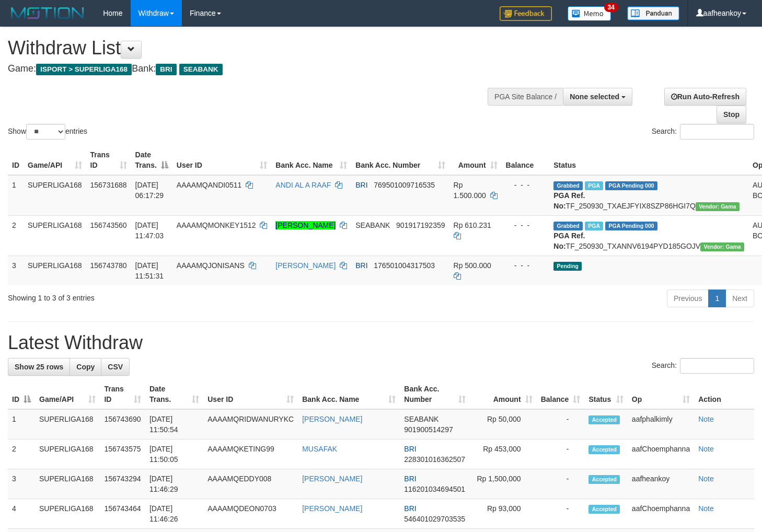 The width and height of the screenshot is (762, 532). I want to click on th: Date Trans.: activate to sort column ascending, so click(174, 394).